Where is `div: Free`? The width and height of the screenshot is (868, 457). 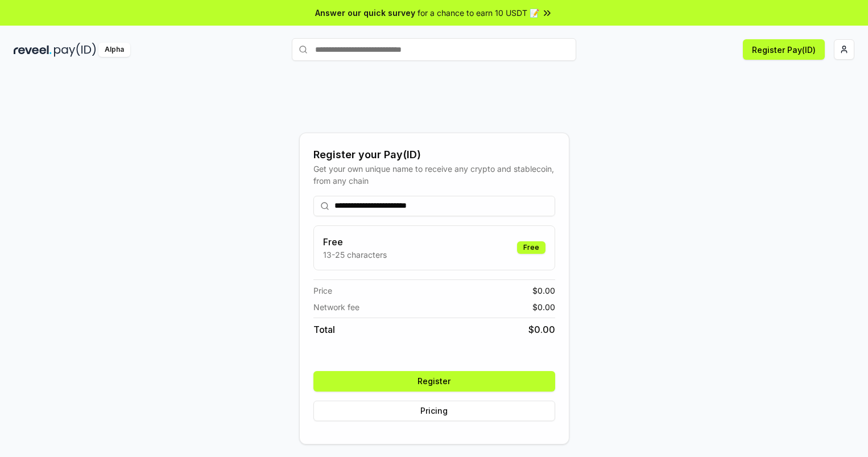
div: Free is located at coordinates (531, 247).